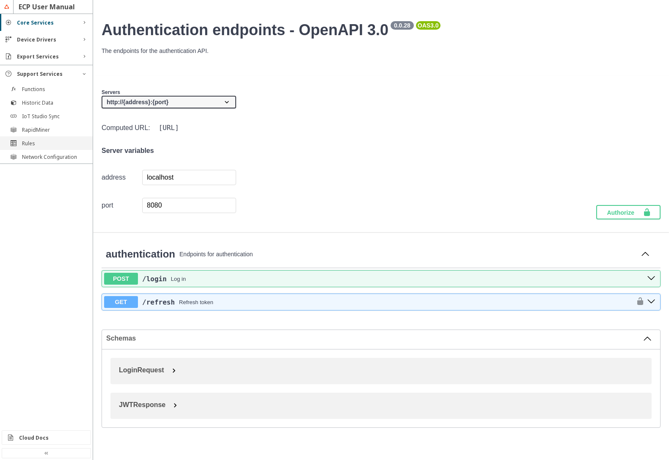  What do you see at coordinates (379, 338) in the screenshot?
I see `button: Schemas` at bounding box center [379, 338].